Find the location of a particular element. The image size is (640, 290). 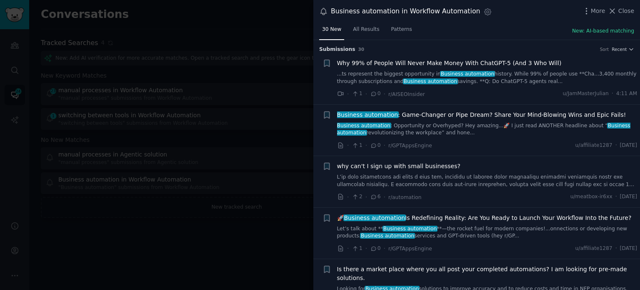

span: 2 is located at coordinates (357, 197).